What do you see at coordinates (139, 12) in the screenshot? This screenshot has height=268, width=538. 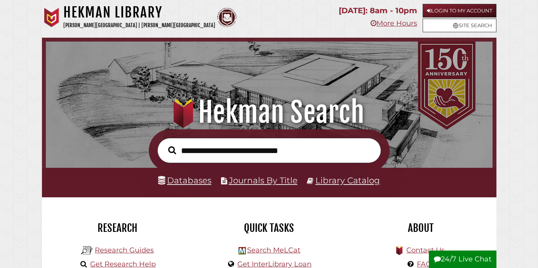 I see `h1: Hekman Library` at bounding box center [139, 12].